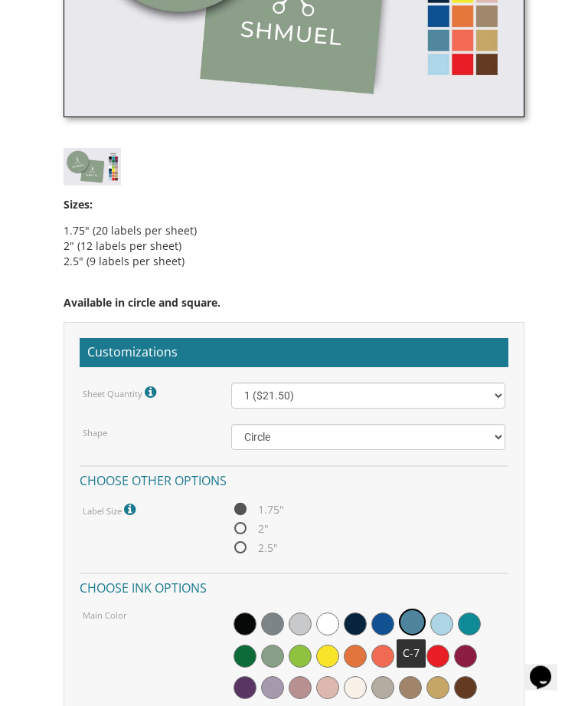 The width and height of the screenshot is (588, 706). I want to click on li: 2" (12 labels per sheet), so click(294, 247).